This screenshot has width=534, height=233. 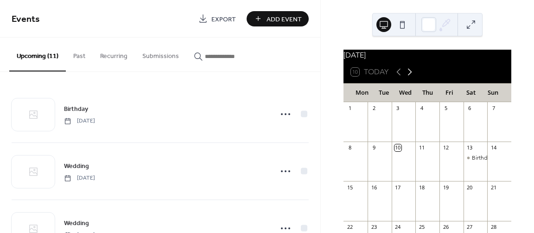 What do you see at coordinates (492, 93) in the screenshot?
I see `div: Sun` at bounding box center [492, 93].